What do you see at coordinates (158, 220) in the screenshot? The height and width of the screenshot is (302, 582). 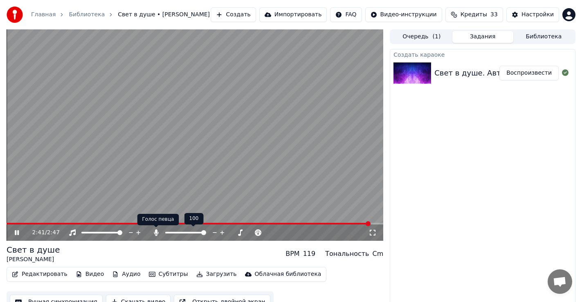 I see `div: Голос певца` at bounding box center [158, 220].